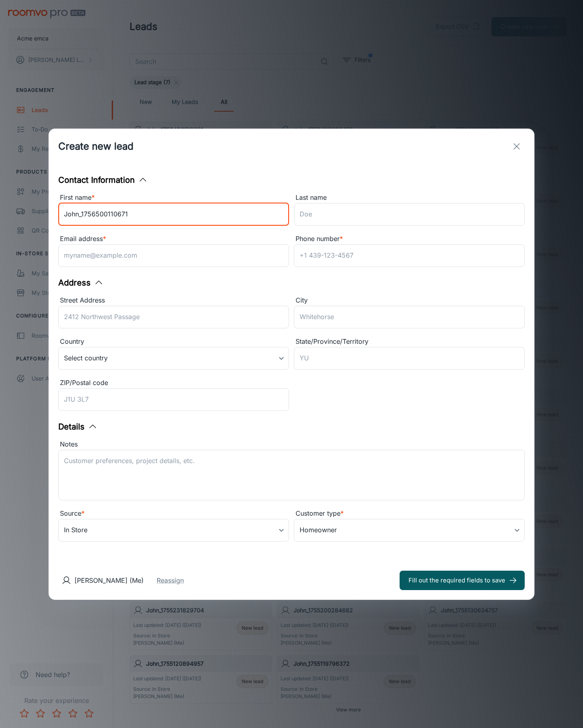 The image size is (583, 728). Describe the element at coordinates (173, 383) in the screenshot. I see `div: ZIP/Postal code` at that location.